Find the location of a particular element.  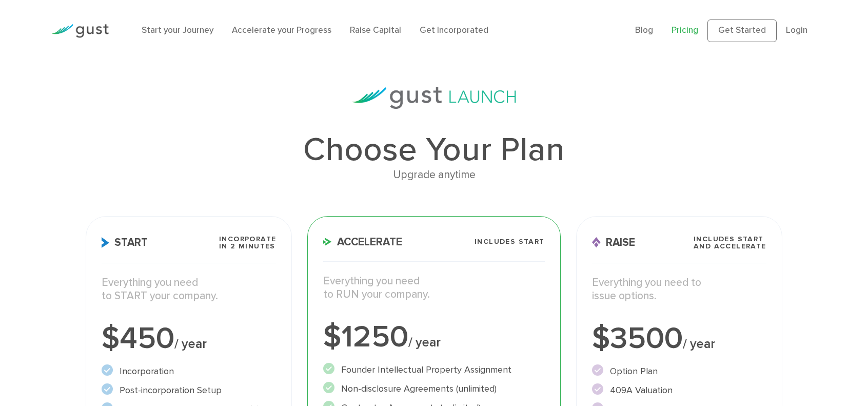

li: 409A Valuation is located at coordinates (679, 390).